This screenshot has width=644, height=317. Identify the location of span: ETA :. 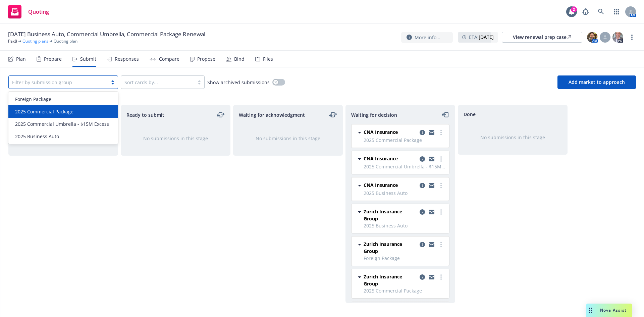
(481, 37).